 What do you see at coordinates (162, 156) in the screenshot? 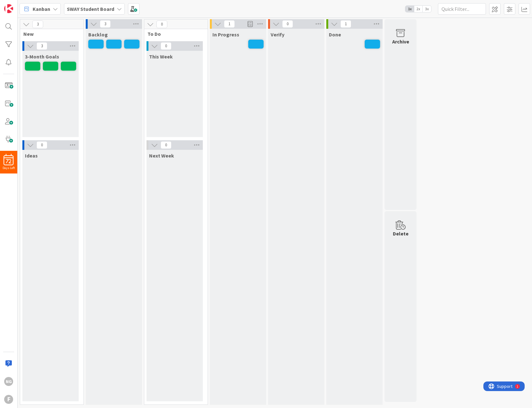
I see `span: Next Week` at bounding box center [162, 156].